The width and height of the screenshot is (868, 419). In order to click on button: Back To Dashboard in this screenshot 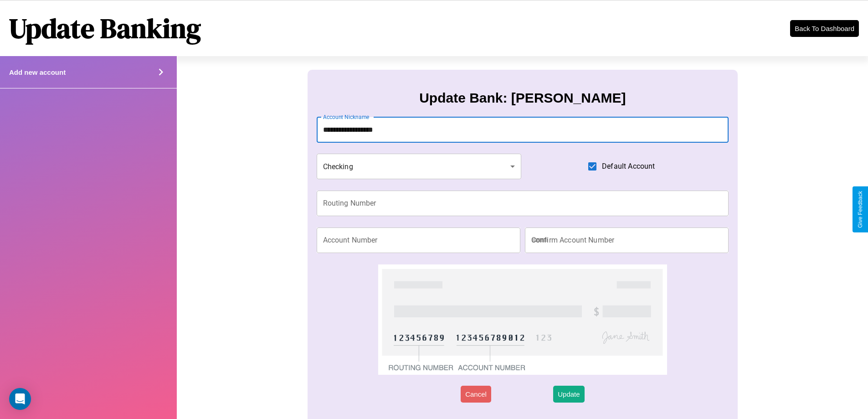, I will do `click(824, 28)`.